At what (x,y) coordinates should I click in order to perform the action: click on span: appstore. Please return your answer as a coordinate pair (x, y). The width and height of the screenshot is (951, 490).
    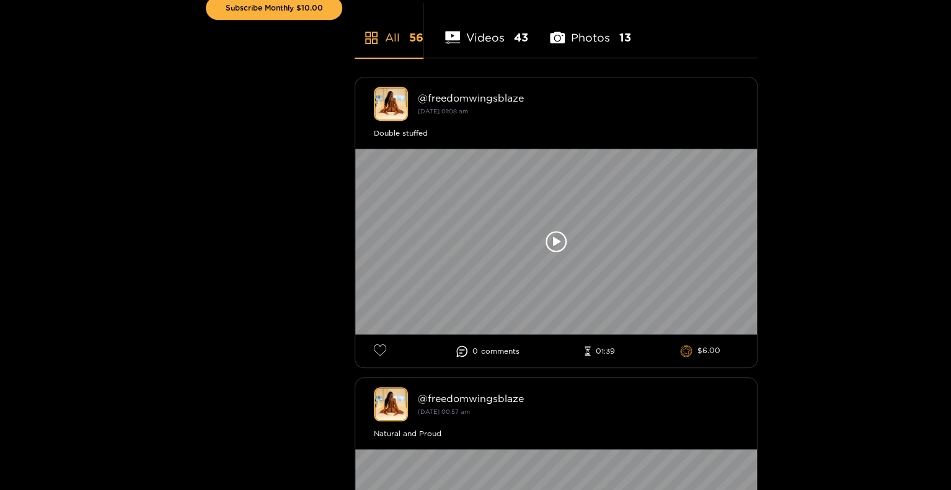
    Looking at the image, I should click on (371, 38).